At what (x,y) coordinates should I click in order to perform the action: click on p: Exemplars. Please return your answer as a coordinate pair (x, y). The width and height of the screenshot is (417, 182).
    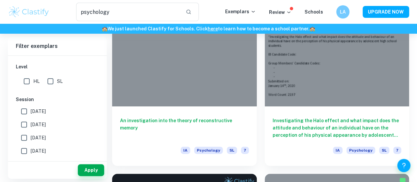
    Looking at the image, I should click on (240, 12).